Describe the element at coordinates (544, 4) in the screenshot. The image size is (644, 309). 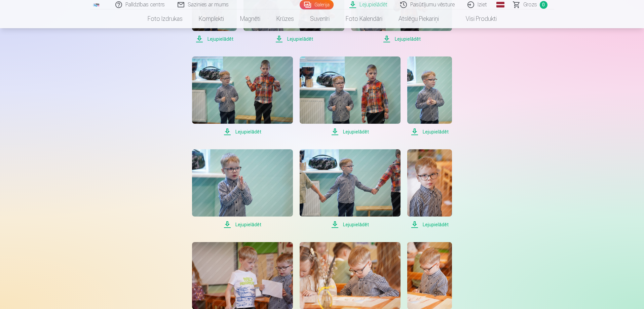
I see `span: 0` at that location.